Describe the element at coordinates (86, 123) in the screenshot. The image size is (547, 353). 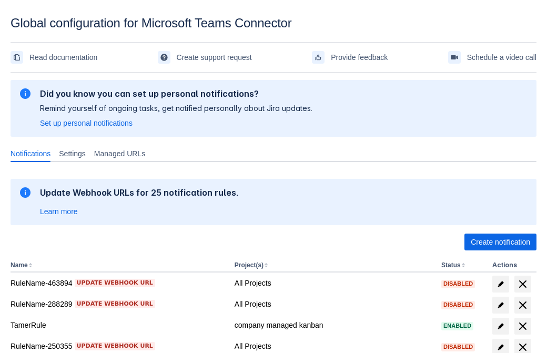
I see `a: Set up personal notifications` at that location.